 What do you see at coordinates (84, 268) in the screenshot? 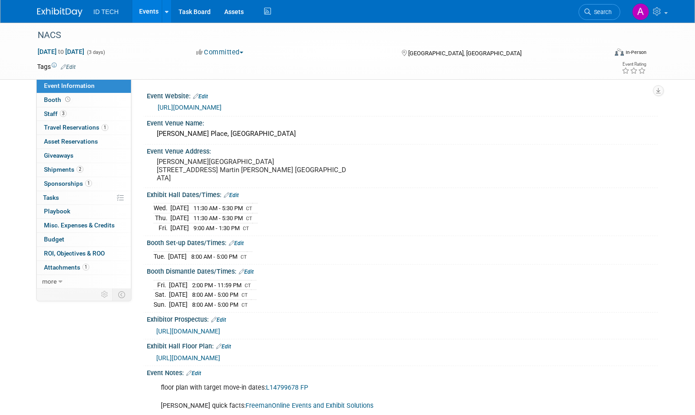
I see `a: Attachments1` at bounding box center [84, 268].